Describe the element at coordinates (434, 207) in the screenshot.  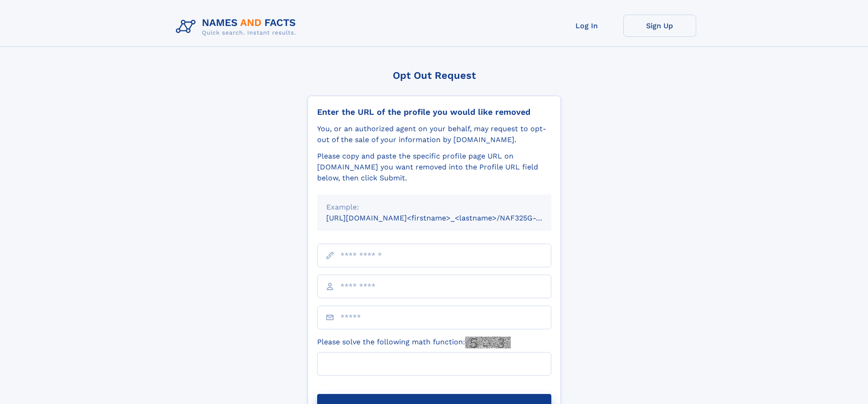
I see `div: Example:` at that location.